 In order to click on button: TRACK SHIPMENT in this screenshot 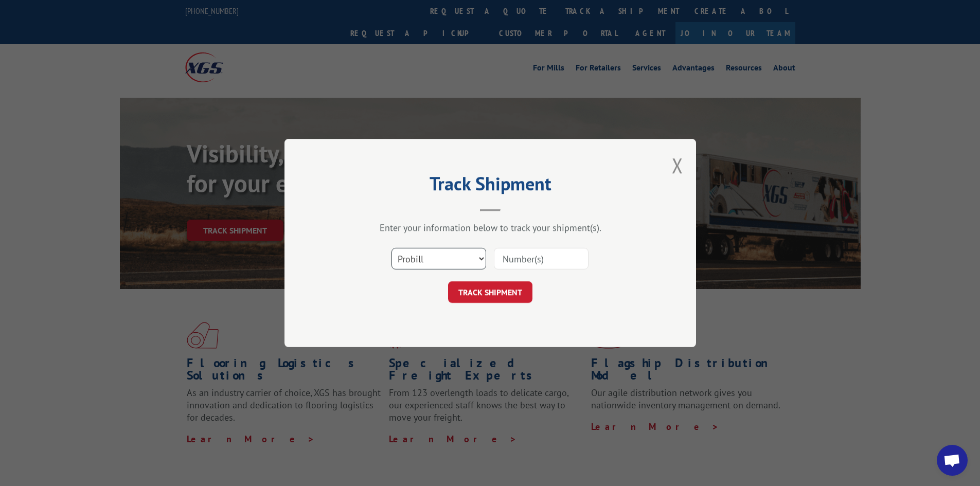, I will do `click(490, 292)`.